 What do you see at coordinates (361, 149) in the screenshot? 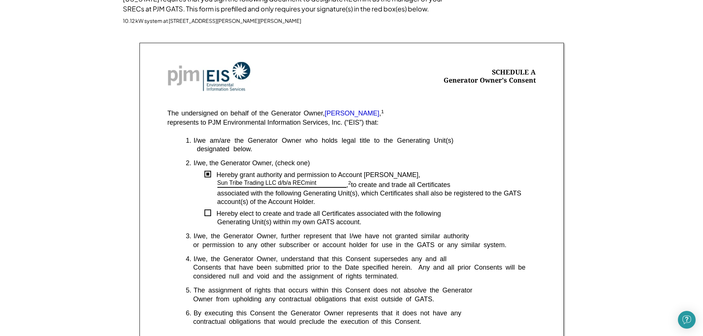
I see `div: designated below.` at bounding box center [361, 149].